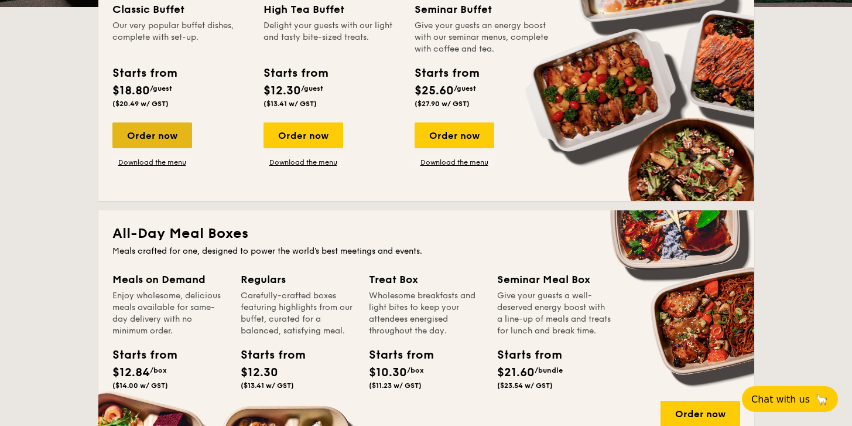 The height and width of the screenshot is (426, 852). Describe the element at coordinates (548, 370) in the screenshot. I see `span: /bundle` at that location.